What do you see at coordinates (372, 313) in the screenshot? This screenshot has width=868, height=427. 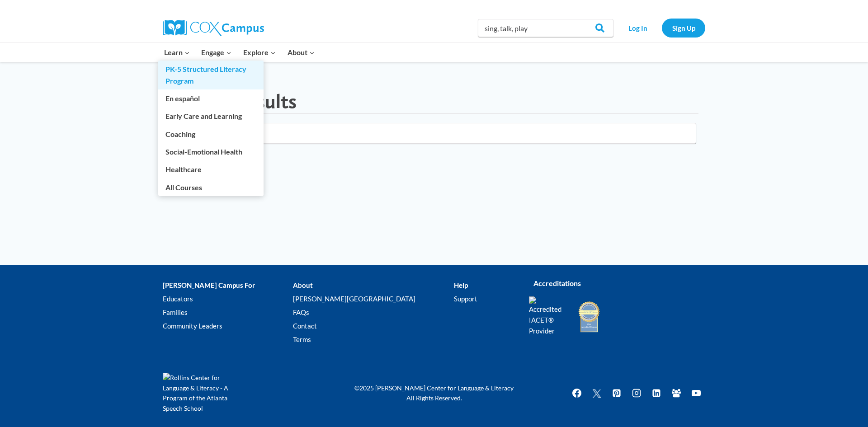 I see `a: FAQs` at bounding box center [372, 313].